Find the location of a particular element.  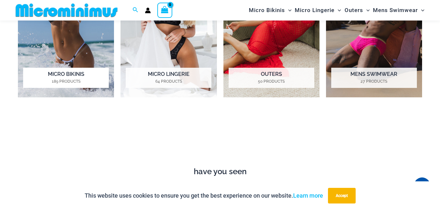

a: Search icon link is located at coordinates (135, 10).